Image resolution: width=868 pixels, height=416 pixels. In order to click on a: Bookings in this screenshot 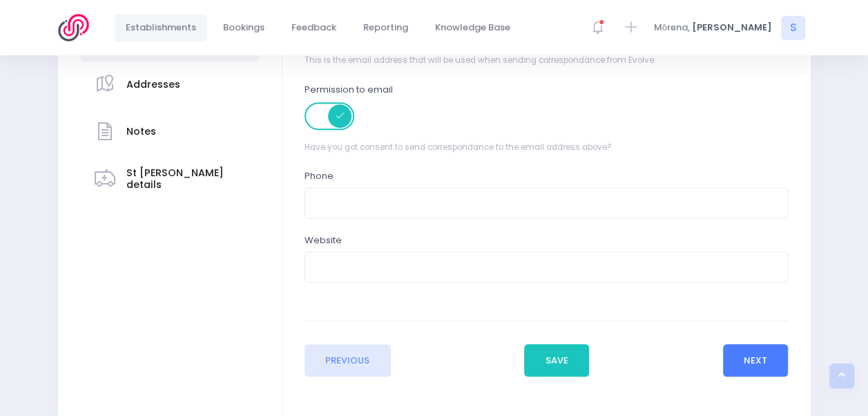, I will do `click(243, 27)`.